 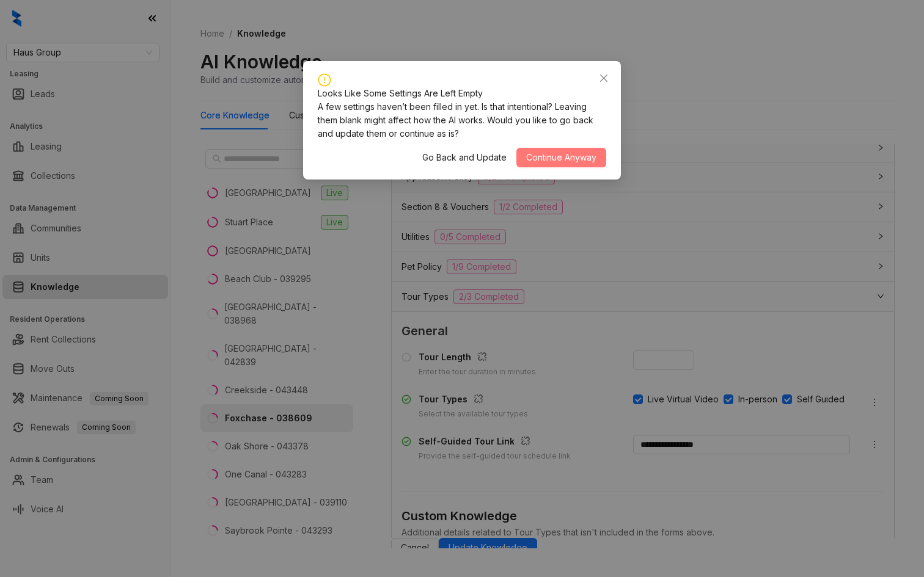 I want to click on div: Looks Like Some Settings Are Left Empty, so click(x=462, y=93).